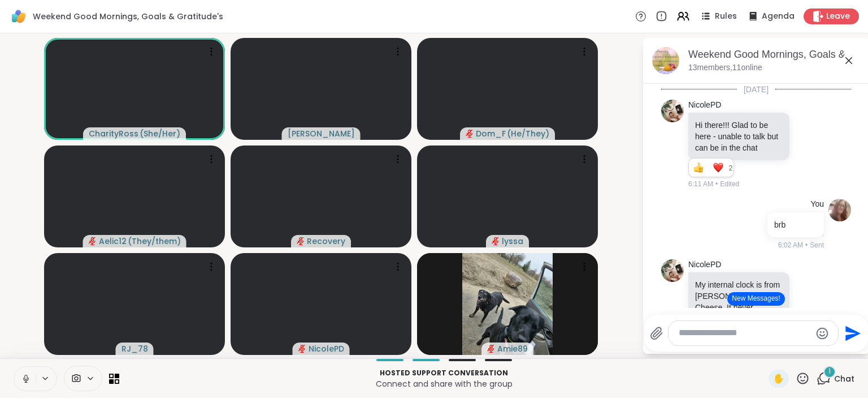 This screenshot has height=398, width=868. What do you see at coordinates (840, 210) in the screenshot?
I see `img: https://sharewell-space-live.sfo3.digitaloceanspaces.com/user-generated/12025a04-e023-4d79-ba6e-0...` at bounding box center [840, 210].